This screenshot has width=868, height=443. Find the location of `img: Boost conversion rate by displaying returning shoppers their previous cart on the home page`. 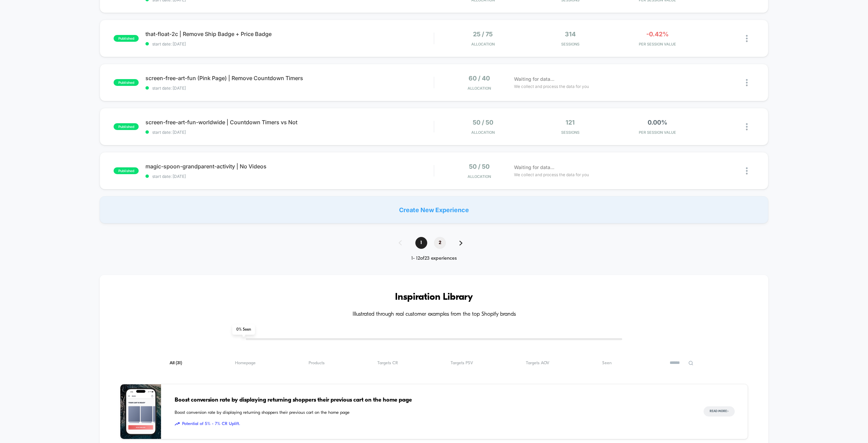

img: Boost conversion rate by displaying returning shoppers their previous cart on the home page is located at coordinates (141, 411).